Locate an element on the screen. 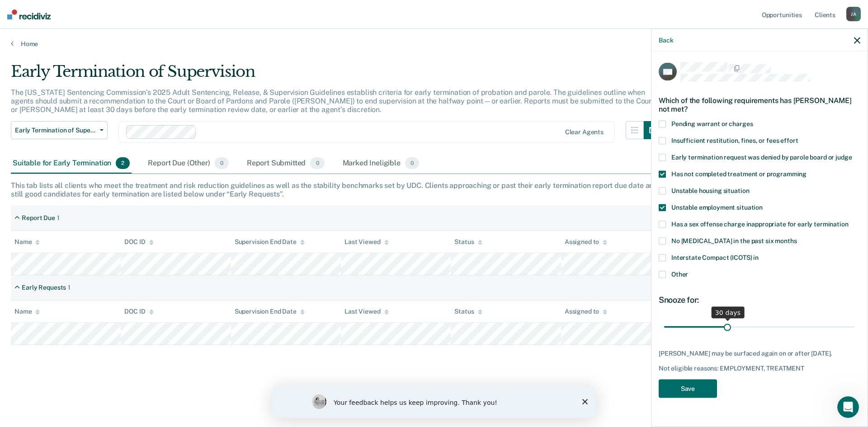 The width and height of the screenshot is (868, 427). span: Has not completed treatment or programming is located at coordinates (739, 173).